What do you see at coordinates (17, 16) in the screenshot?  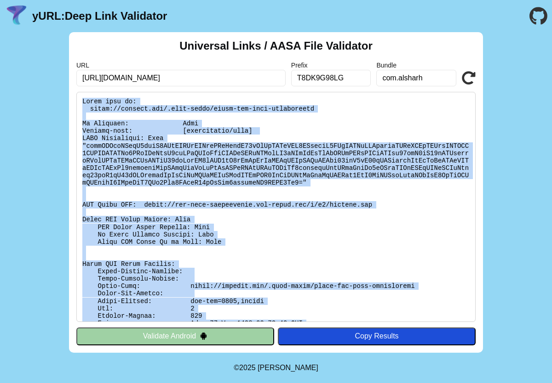 I see `img: yURL Logo` at bounding box center [17, 16].